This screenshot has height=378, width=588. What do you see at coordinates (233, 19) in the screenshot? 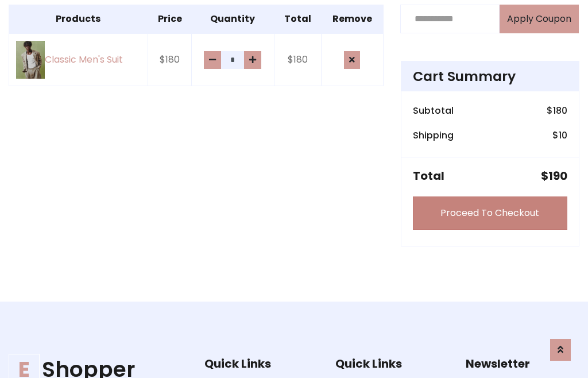
I see `th: Quantity` at bounding box center [233, 19].